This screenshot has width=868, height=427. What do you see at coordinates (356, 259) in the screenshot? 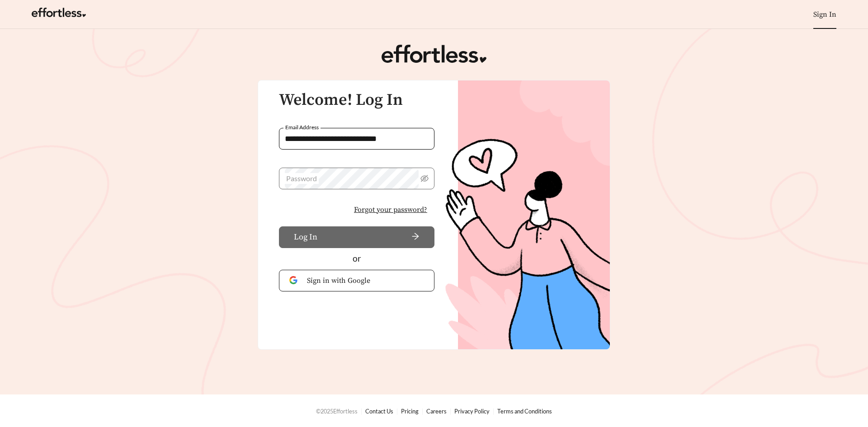
I see `div: or` at bounding box center [356, 259].